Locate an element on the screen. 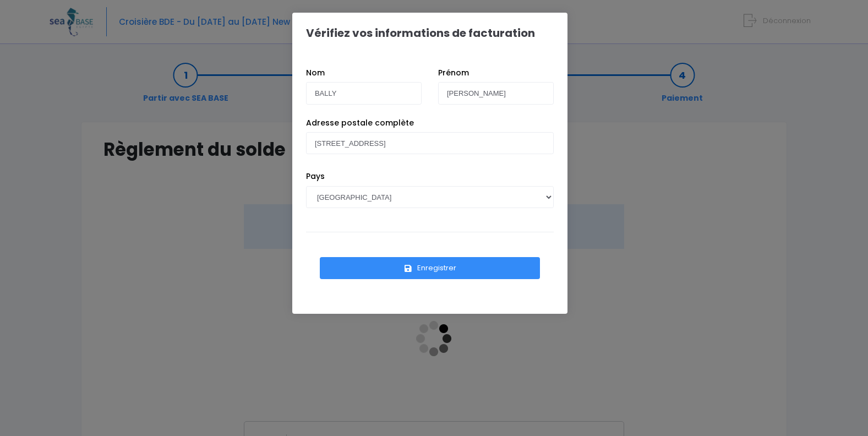 Image resolution: width=868 pixels, height=436 pixels. label: Adresse postale complète is located at coordinates (360, 123).